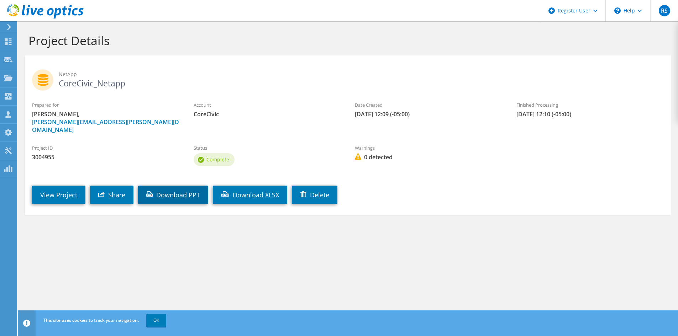  I want to click on a: Download PPT, so click(173, 195).